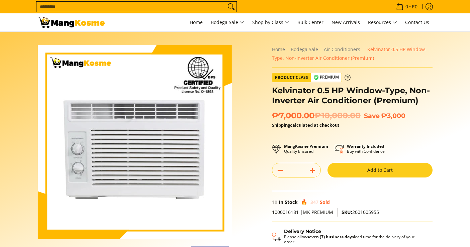 The width and height of the screenshot is (470, 247). I want to click on a: Air Conditioners, so click(342, 49).